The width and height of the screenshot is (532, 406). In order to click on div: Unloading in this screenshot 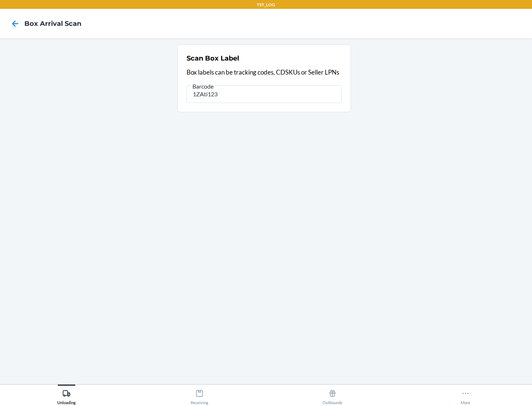, I will do `click(66, 396)`.